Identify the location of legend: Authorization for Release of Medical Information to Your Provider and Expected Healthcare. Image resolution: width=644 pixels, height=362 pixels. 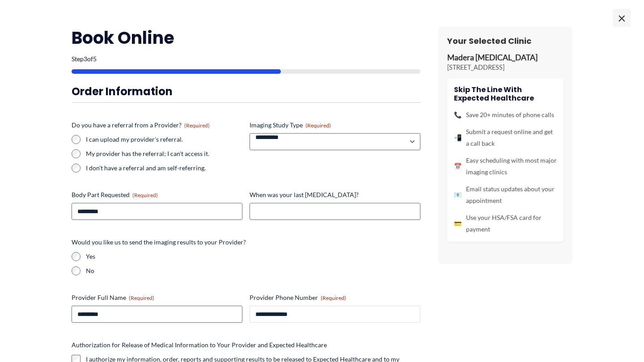
(199, 345).